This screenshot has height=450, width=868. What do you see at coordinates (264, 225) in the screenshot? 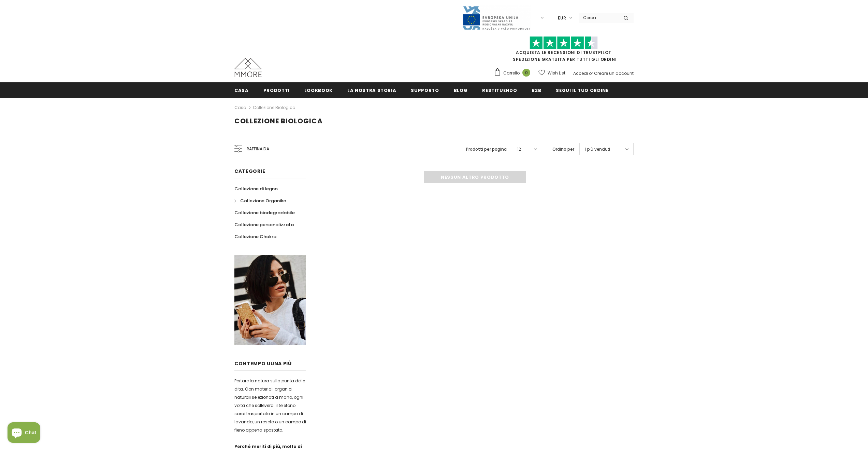
I see `span: Collezione personalizzata` at bounding box center [264, 225].